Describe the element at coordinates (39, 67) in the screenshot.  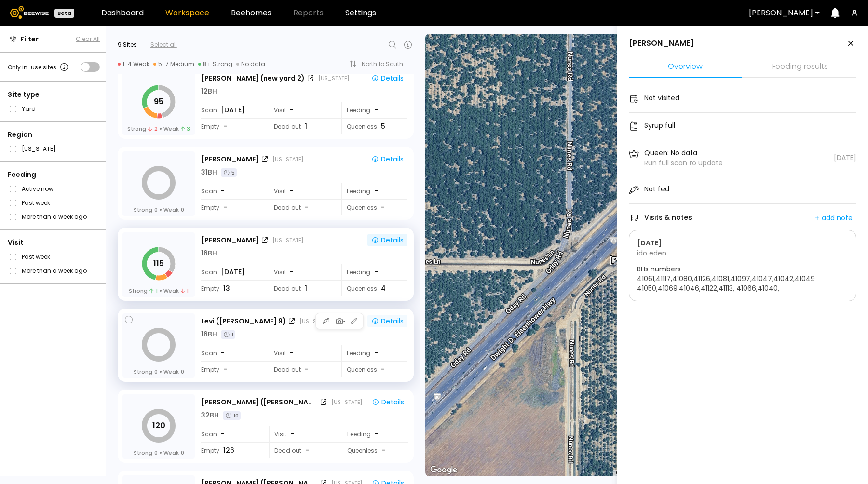
I see `div: Only in-use sites` at that location.